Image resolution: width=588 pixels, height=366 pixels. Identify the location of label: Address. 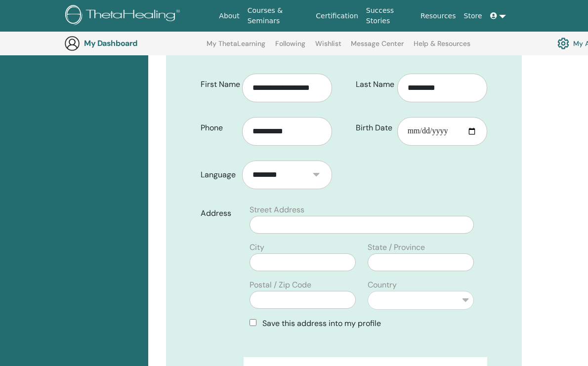
(218, 213).